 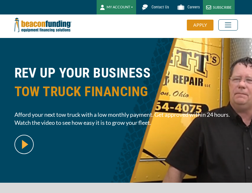 What do you see at coordinates (200, 25) in the screenshot?
I see `div: APPLY` at bounding box center [200, 25].